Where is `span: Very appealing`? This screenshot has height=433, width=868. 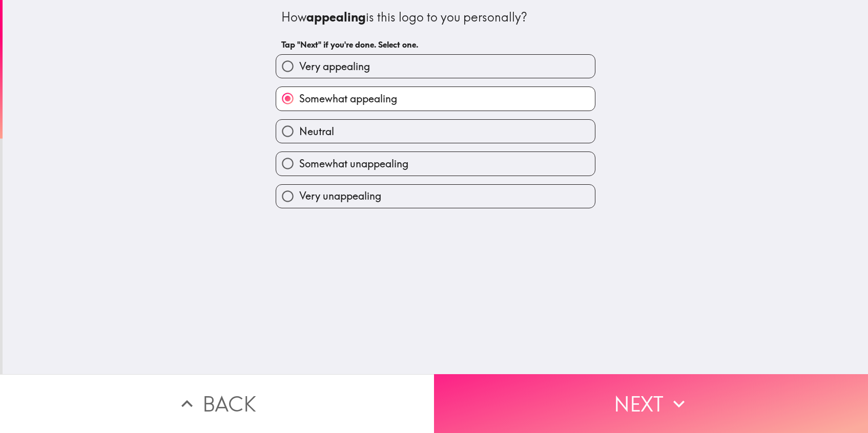
span: Very appealing is located at coordinates (335, 67).